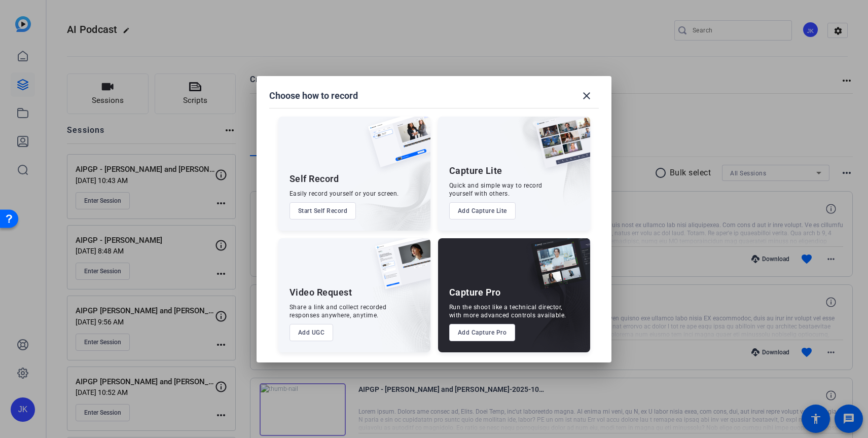 The width and height of the screenshot is (868, 438). I want to click on mat-icon: close, so click(587, 96).